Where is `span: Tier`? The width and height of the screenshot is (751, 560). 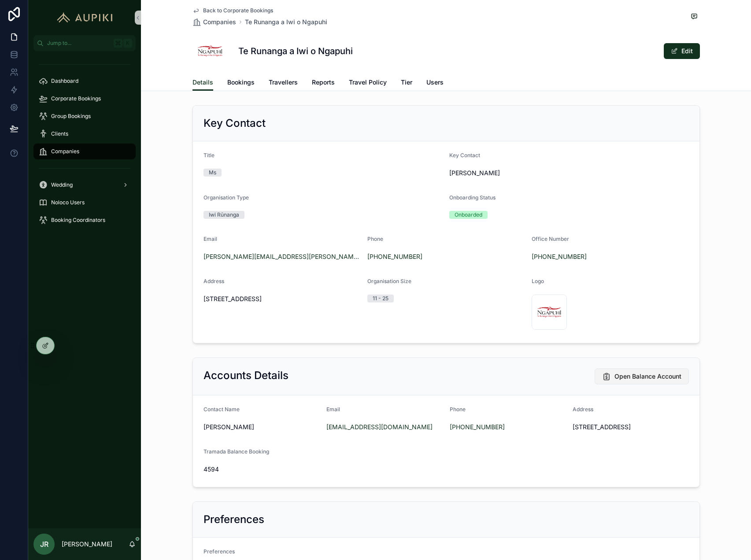
span: Tier is located at coordinates (406, 82).